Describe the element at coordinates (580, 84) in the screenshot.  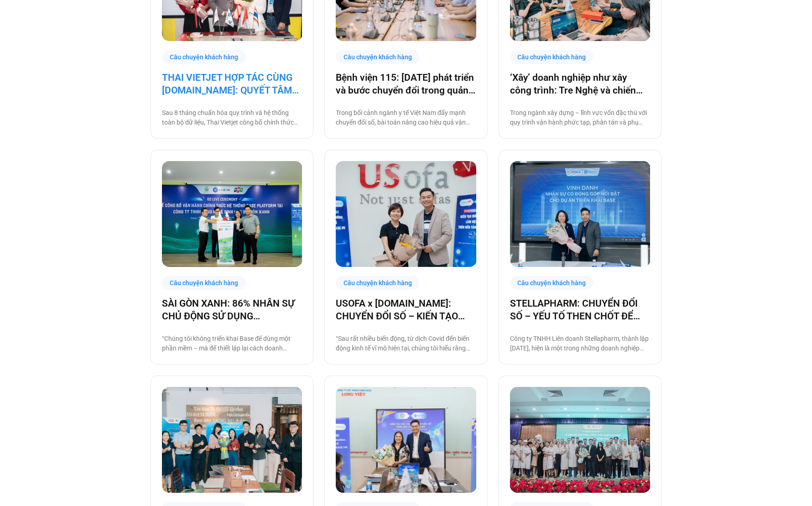
I see `a: ‘Xây’ doanh nghiệp như xây công trình: Tre Nghệ và chiến lược chuyển đổi từ gốc` at that location.